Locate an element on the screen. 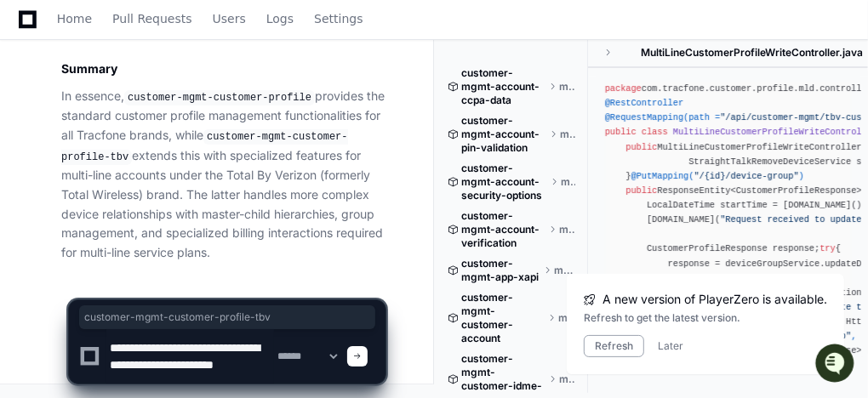 This screenshot has height=398, width=868. code: customer-mgmt-customer-profile is located at coordinates (220, 98).